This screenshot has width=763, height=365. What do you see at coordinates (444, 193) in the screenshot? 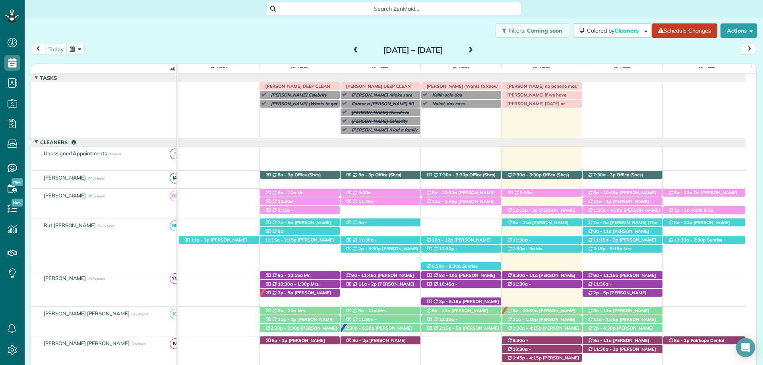
I see `span: 8a - 10:30a` at bounding box center [444, 193].